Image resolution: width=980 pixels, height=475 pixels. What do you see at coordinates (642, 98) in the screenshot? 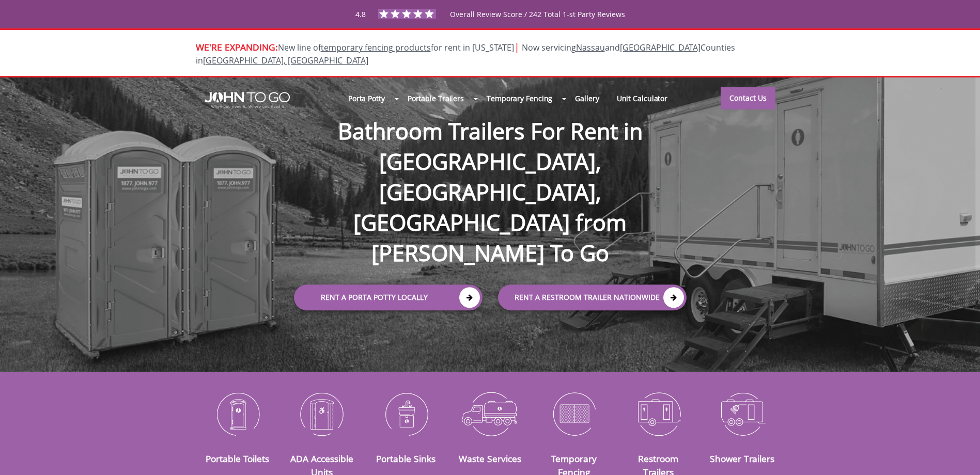
I see `a: Unit Calculator` at bounding box center [642, 98].